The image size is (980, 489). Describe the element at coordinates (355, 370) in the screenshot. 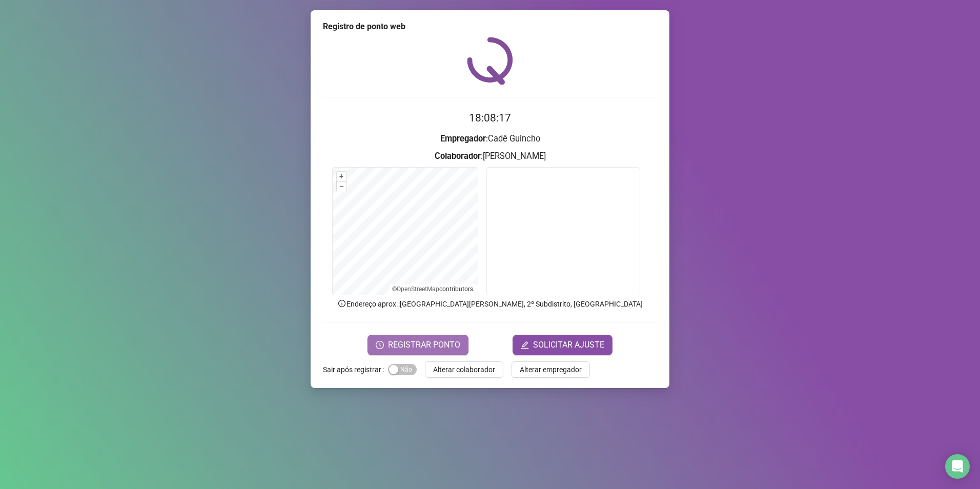

I see `label: Sair após registrar` at that location.